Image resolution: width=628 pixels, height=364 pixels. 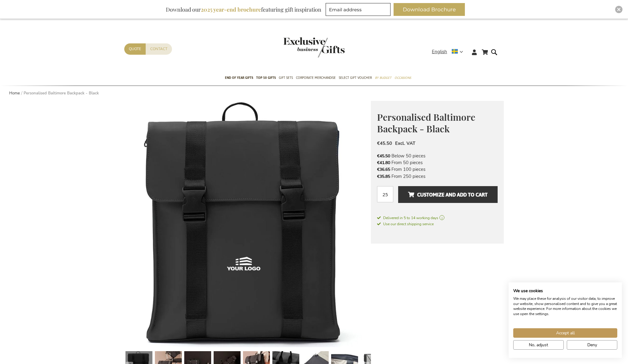 I want to click on span: English, so click(x=440, y=52).